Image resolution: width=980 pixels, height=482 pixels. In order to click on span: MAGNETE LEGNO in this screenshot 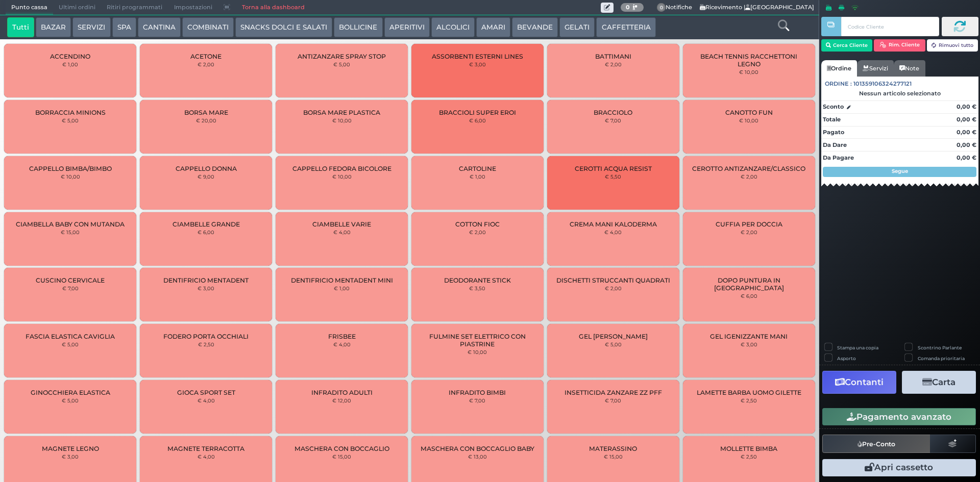, I will do `click(70, 449)`.